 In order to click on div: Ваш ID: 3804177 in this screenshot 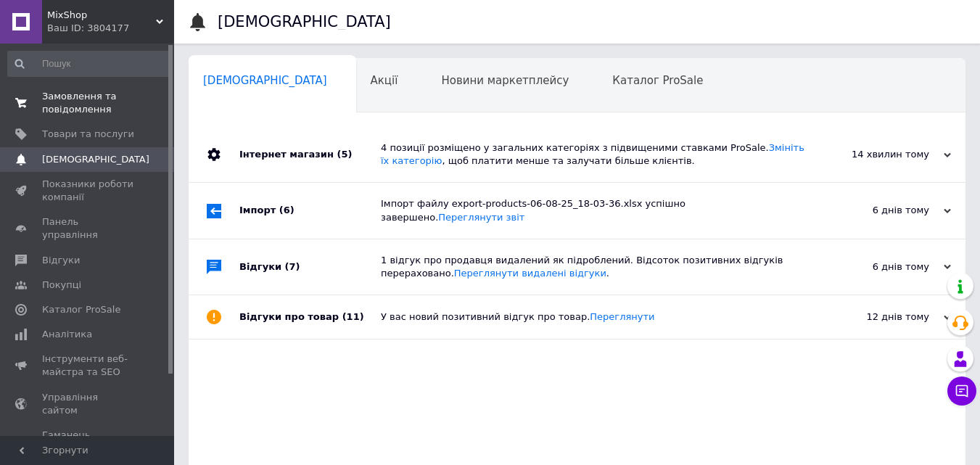, I will do `click(110, 29)`.